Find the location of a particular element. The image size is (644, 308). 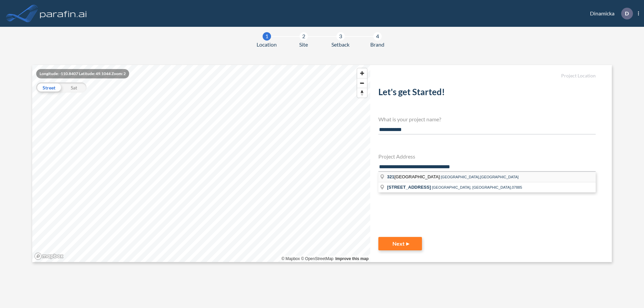

img: logo is located at coordinates (64, 13).